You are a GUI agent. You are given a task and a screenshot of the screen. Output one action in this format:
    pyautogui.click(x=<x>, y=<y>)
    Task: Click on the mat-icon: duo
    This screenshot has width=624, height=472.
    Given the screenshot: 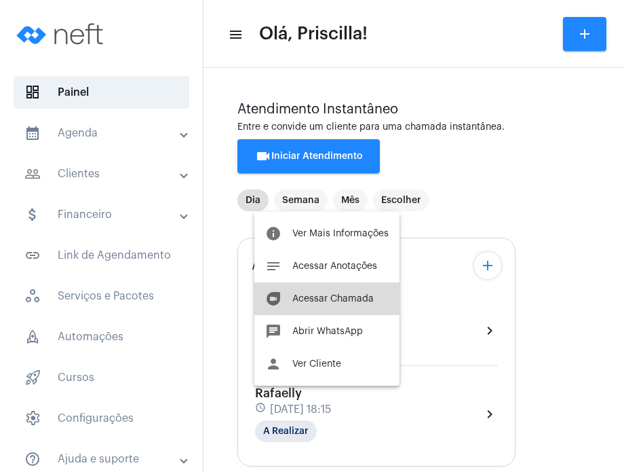 What is the action you would take?
    pyautogui.click(x=274, y=299)
    